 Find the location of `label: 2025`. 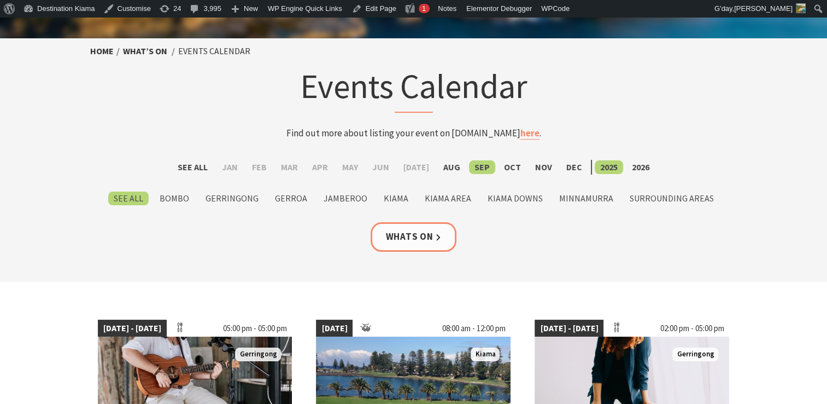

label: 2025 is located at coordinates (609, 167).